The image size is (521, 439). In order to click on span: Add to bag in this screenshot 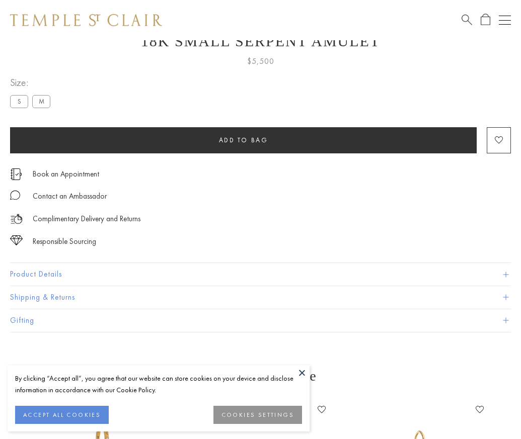, I will do `click(244, 140)`.